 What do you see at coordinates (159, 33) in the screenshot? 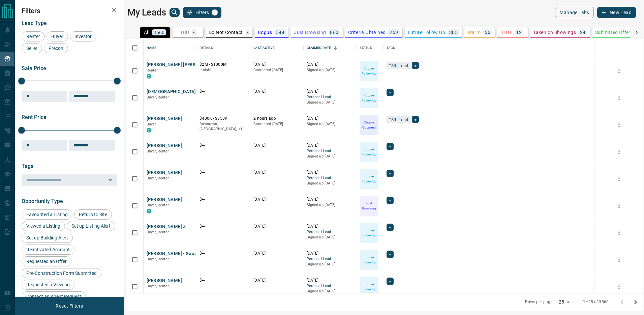
I see `p: 3560` at bounding box center [159, 33].